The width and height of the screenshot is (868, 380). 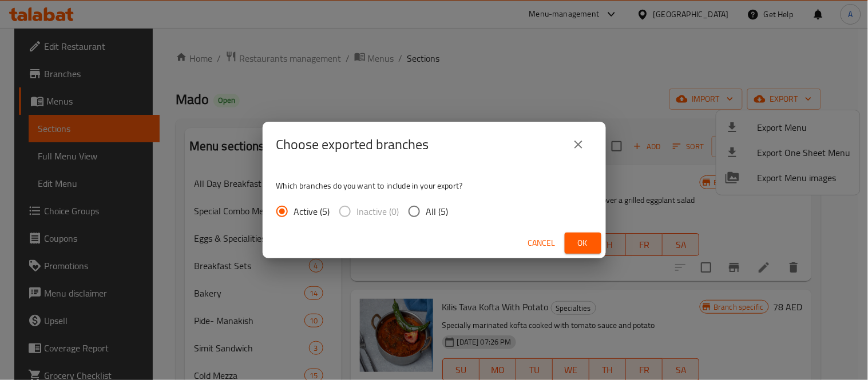 What do you see at coordinates (583, 243) in the screenshot?
I see `span: Ok` at bounding box center [583, 243].